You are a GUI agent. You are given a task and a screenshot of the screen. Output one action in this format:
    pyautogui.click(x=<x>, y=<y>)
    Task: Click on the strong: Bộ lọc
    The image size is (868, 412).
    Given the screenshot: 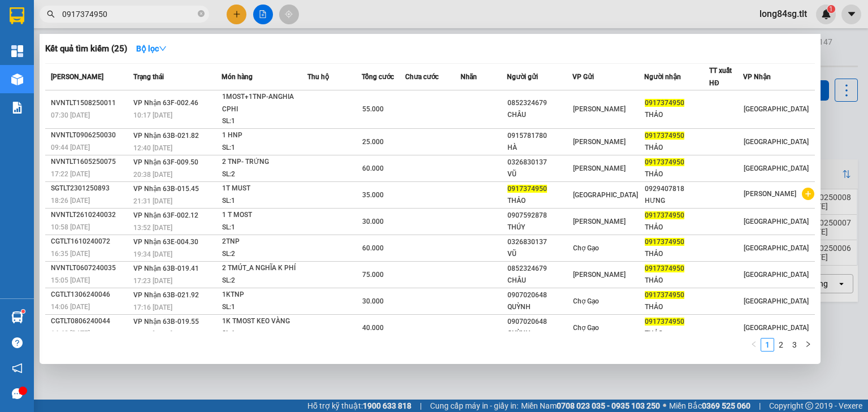 What is the action you would take?
    pyautogui.click(x=152, y=49)
    